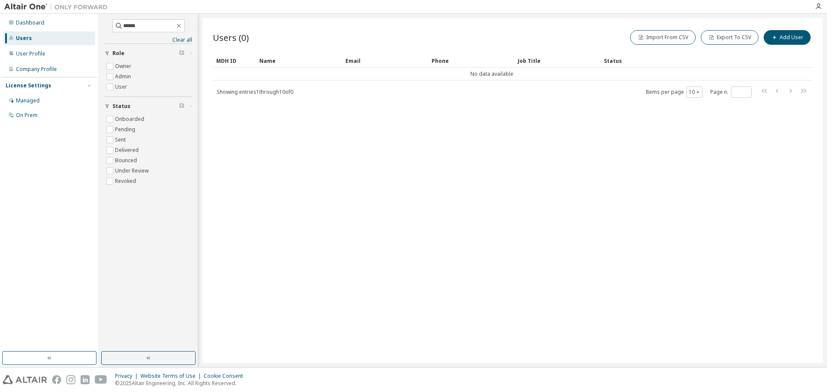 Image resolution: width=827 pixels, height=392 pixels. I want to click on label: Sent, so click(121, 140).